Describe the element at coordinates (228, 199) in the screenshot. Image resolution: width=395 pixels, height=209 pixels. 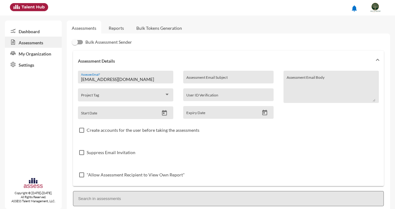
I see `input: Search in assessments` at that location.